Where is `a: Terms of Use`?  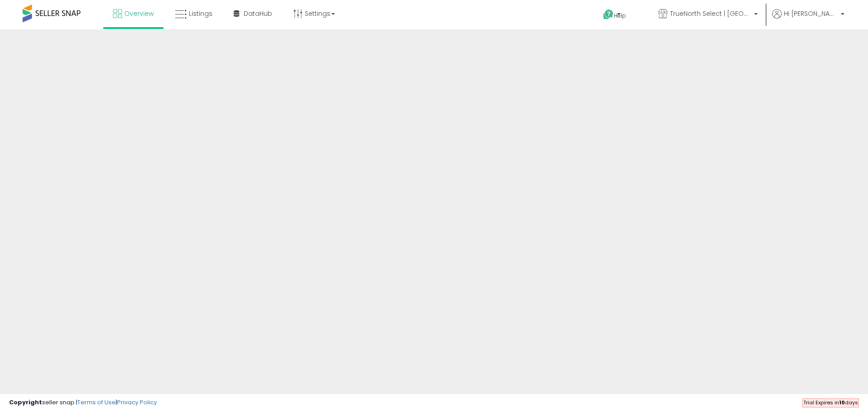
a: Terms of Use is located at coordinates (96, 402).